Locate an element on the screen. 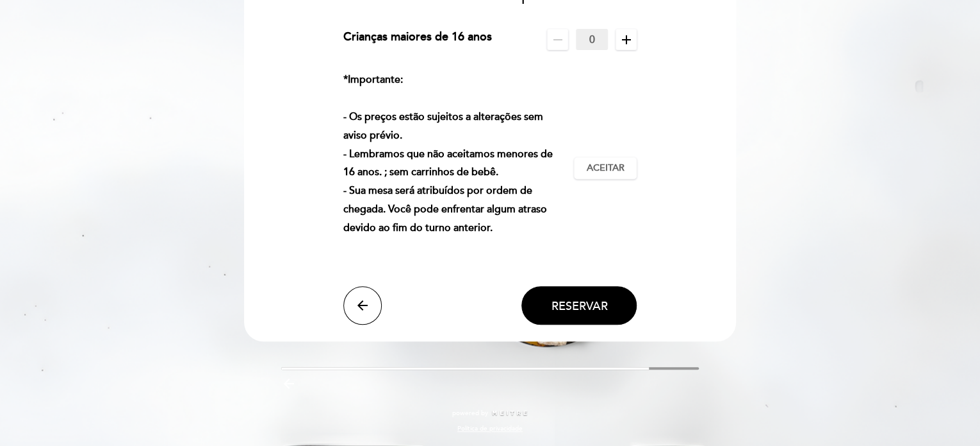  strong: *Importante: is located at coordinates (373, 80).